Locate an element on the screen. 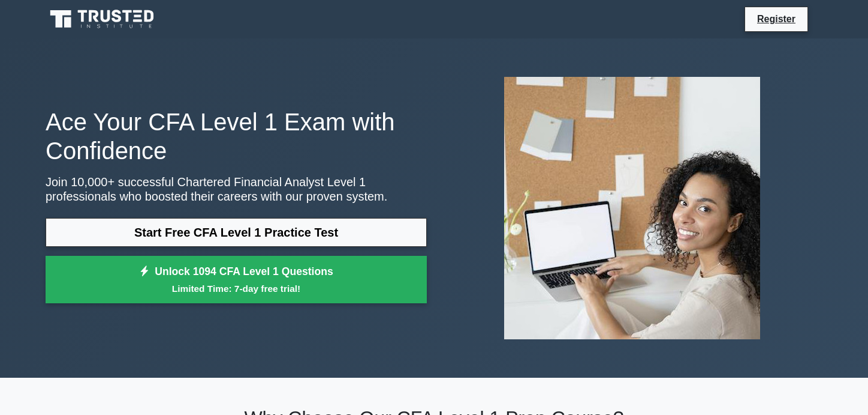 The width and height of the screenshot is (868, 415). a: Register is located at coordinates (777, 19).